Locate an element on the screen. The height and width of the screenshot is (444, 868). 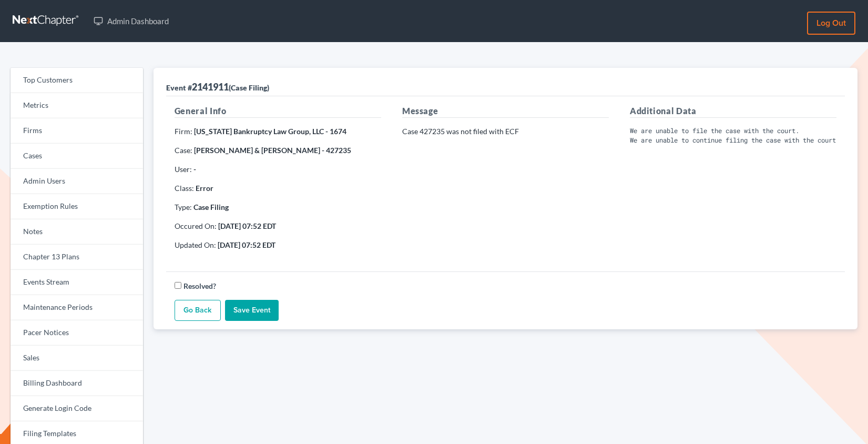
strong: Case Filing is located at coordinates (211, 207).